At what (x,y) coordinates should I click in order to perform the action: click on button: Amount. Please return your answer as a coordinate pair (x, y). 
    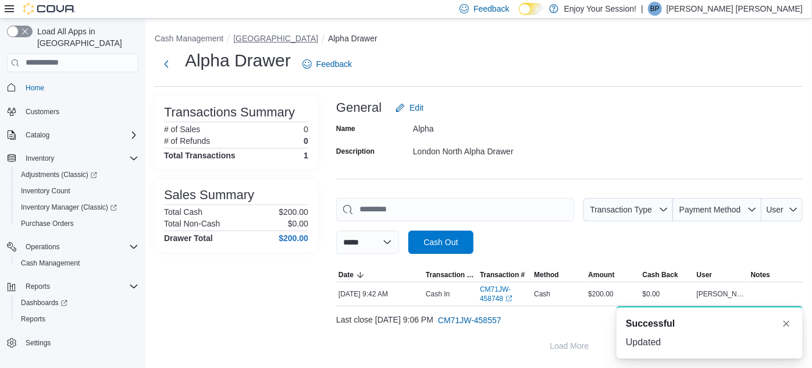
    Looking at the image, I should click on (612, 274).